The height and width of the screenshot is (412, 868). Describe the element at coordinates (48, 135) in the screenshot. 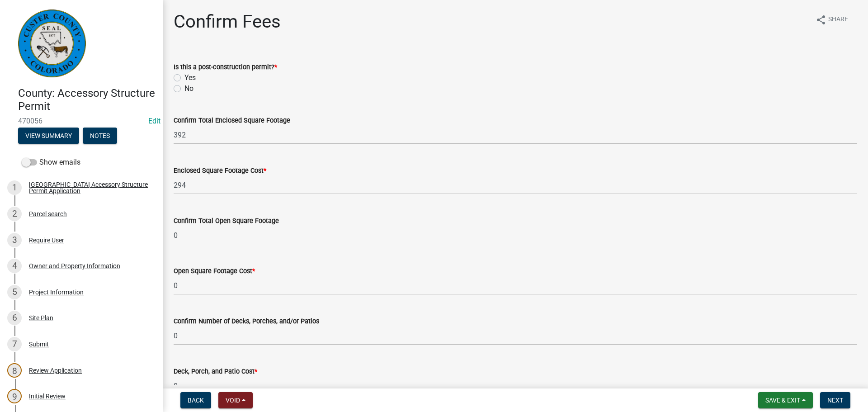

I see `button: View Summary` at that location.